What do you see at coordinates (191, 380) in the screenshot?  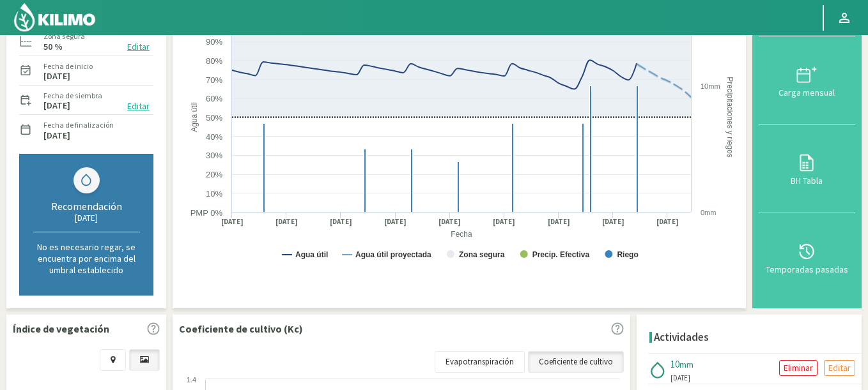 I see `text: 1.4` at bounding box center [191, 380].